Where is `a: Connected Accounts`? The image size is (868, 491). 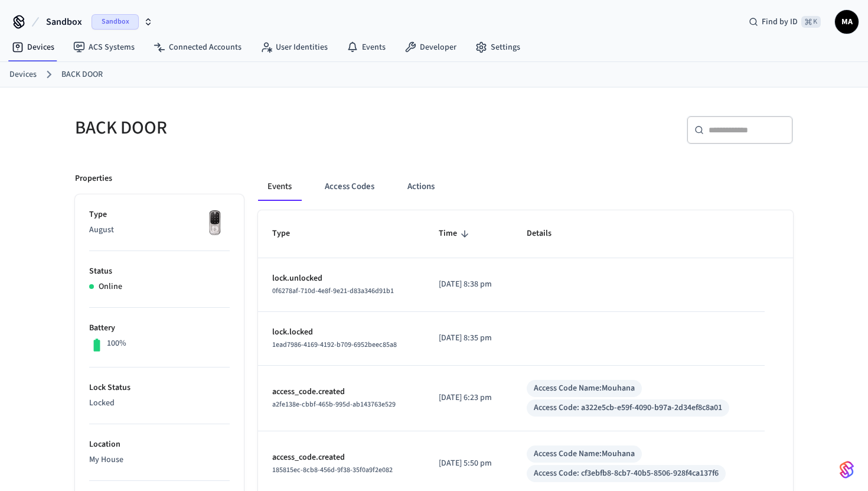
a: Connected Accounts is located at coordinates (197, 47).